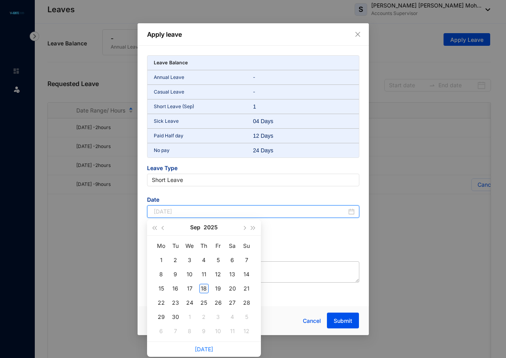  I want to click on td: 2025-10-08, so click(190, 332).